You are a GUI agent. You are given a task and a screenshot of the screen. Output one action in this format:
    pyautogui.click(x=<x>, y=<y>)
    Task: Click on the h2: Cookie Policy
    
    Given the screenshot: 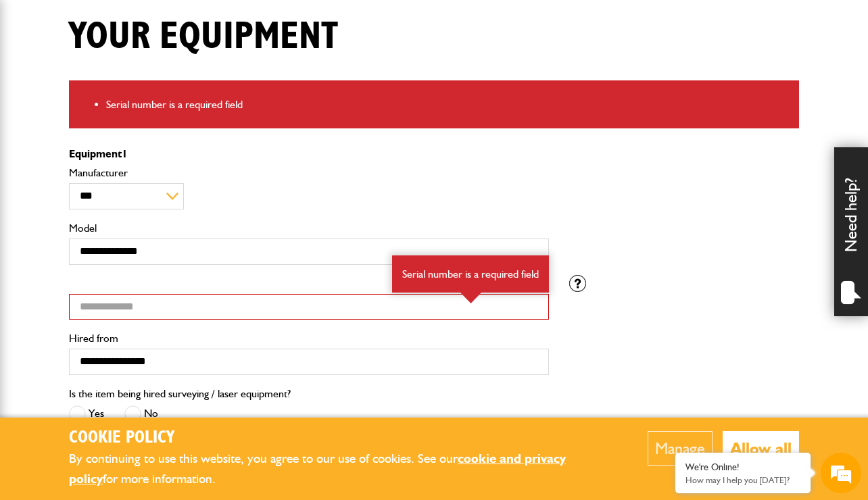 What is the action you would take?
    pyautogui.click(x=338, y=438)
    